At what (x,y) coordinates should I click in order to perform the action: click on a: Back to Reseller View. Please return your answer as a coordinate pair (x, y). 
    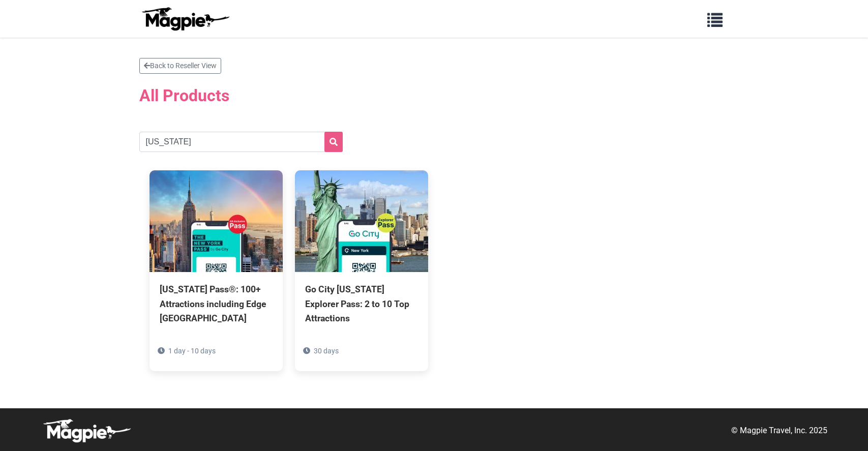
    Looking at the image, I should click on (180, 66).